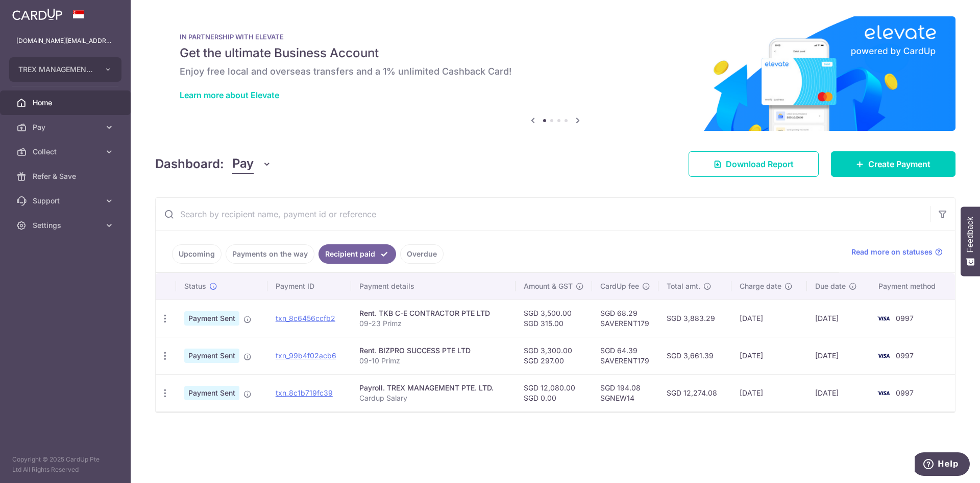 The height and width of the screenshot is (483, 980). What do you see at coordinates (434, 361) in the screenshot?
I see `p: 09-10 Primz` at bounding box center [434, 361].